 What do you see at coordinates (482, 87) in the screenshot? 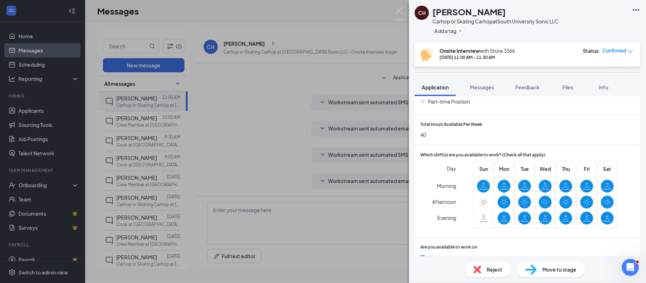
I see `span: Messages` at bounding box center [482, 87].